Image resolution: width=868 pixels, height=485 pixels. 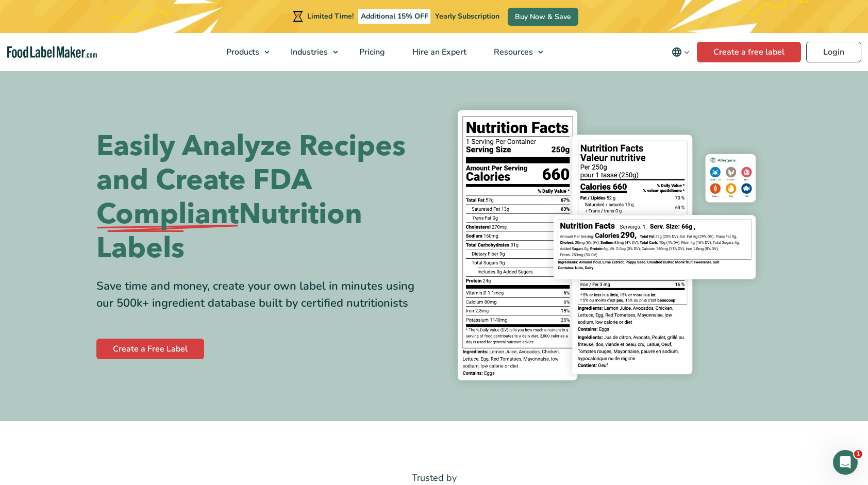 I want to click on a: Login, so click(x=833, y=52).